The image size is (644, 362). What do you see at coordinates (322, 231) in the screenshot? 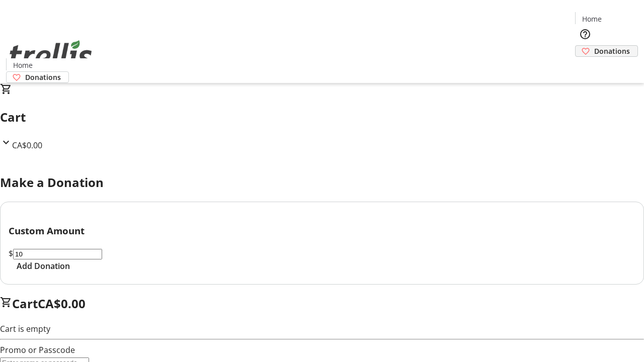
I see `h3: Custom Amount` at bounding box center [322, 231].